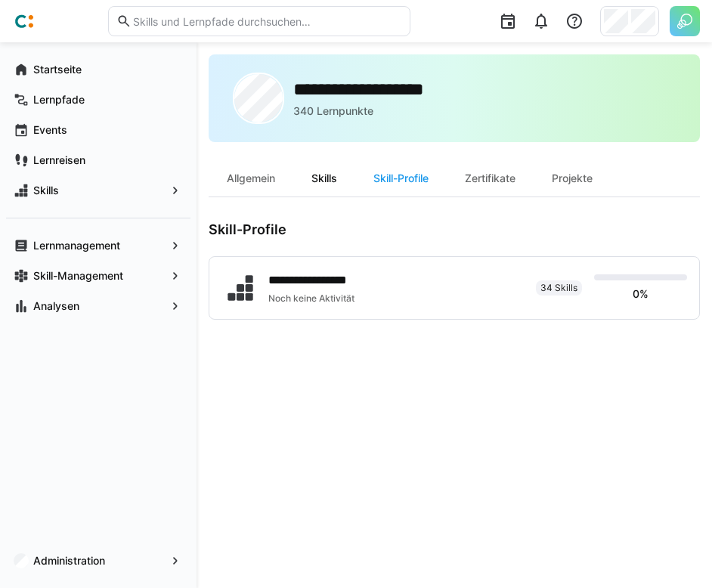 The height and width of the screenshot is (588, 712). Describe the element at coordinates (327, 299) in the screenshot. I see `div: Noch keine Aktivität` at that location.